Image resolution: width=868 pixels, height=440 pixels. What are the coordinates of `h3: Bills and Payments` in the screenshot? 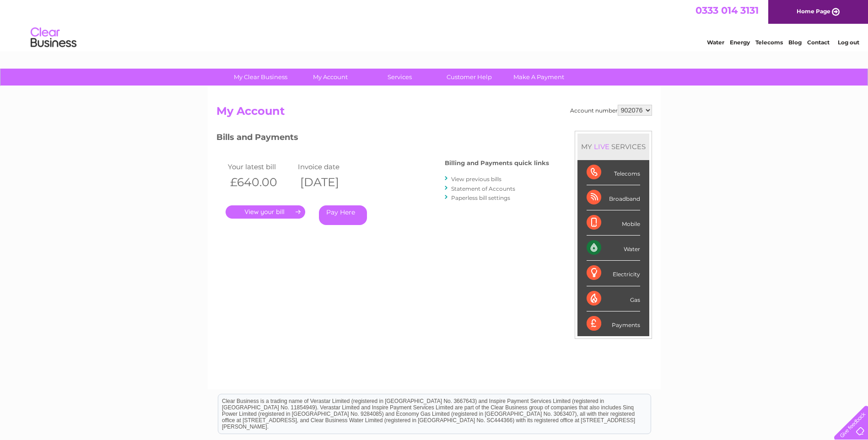 It's located at (383, 139).